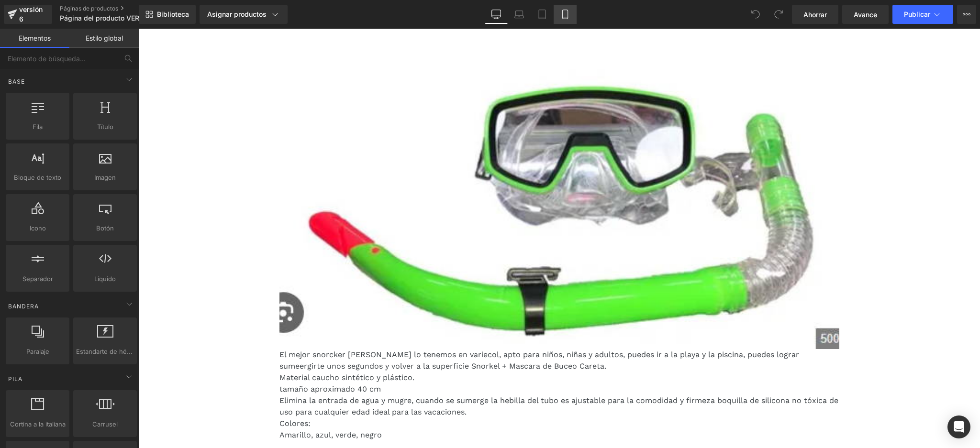 The image size is (980, 448). What do you see at coordinates (208, 349) in the screenshot?
I see `font: Material caucho sintético y plástico.` at bounding box center [208, 349].